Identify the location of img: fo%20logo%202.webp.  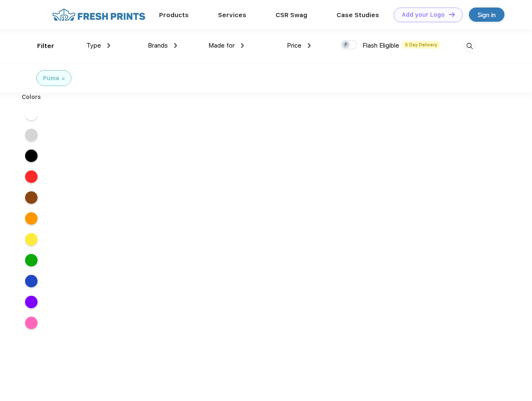
(99, 14).